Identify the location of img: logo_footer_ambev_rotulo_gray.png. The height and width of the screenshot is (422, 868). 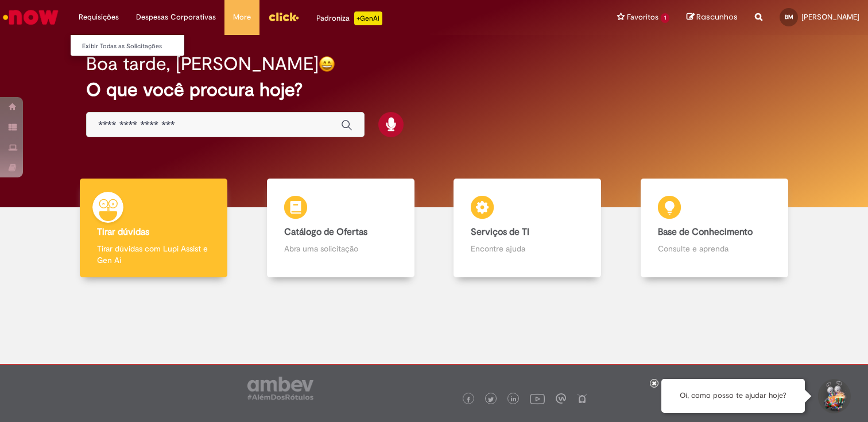
(280, 389).